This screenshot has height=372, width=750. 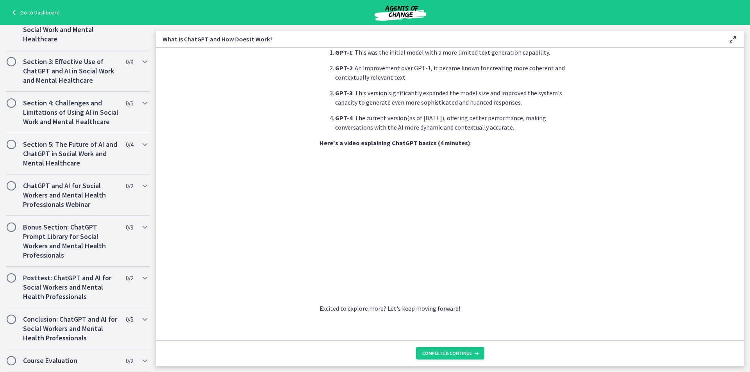 I want to click on h2: Section 3: Effective Use of ChatGPT and AI in Social Work and Mental Healthcare, so click(x=71, y=71).